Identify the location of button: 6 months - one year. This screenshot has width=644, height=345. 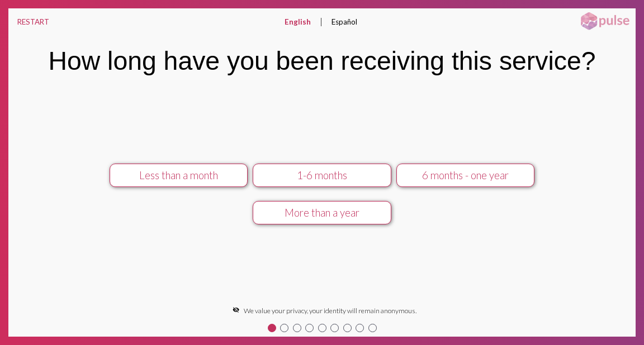
(465, 175).